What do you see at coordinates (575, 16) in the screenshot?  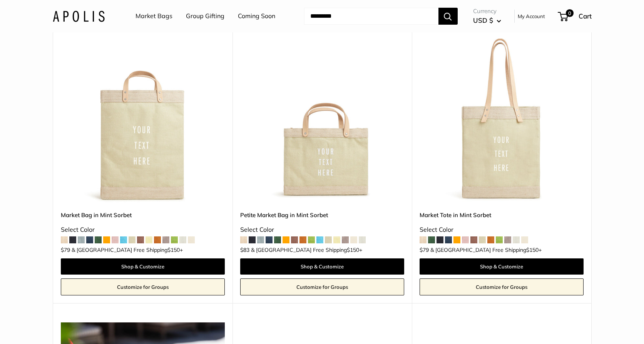 I see `a: 0 Cart` at bounding box center [575, 16].